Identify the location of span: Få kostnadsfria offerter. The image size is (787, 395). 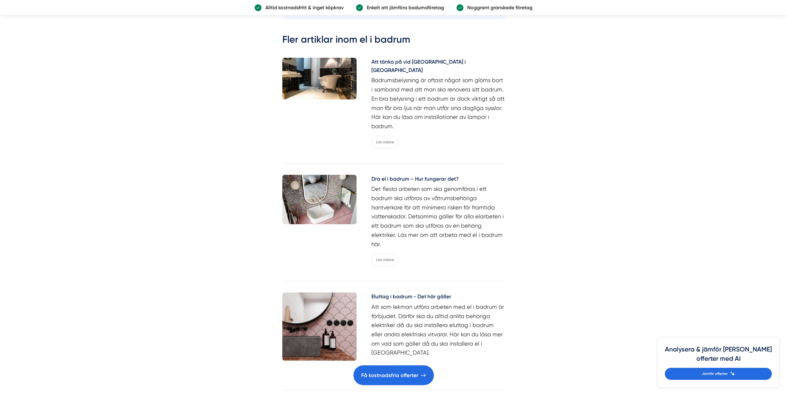
(390, 376).